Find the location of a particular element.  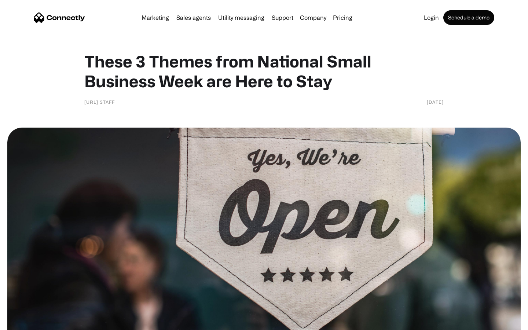

a: Schedule a demo is located at coordinates (469, 18).